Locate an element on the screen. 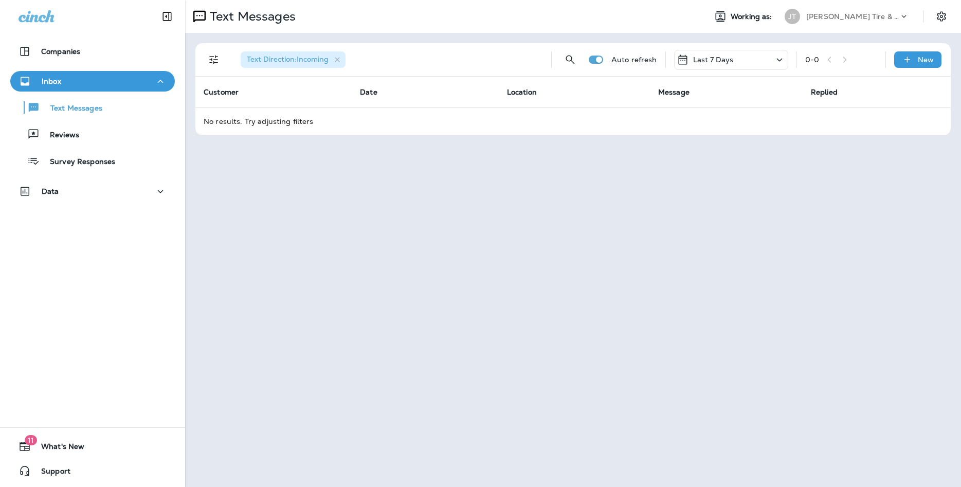  p: New is located at coordinates (925, 60).